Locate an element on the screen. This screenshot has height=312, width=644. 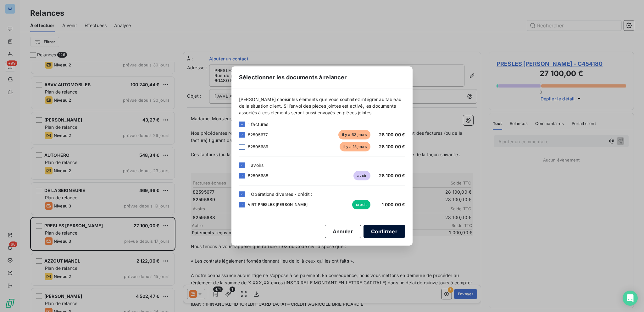
button: Annuler is located at coordinates (342, 231).